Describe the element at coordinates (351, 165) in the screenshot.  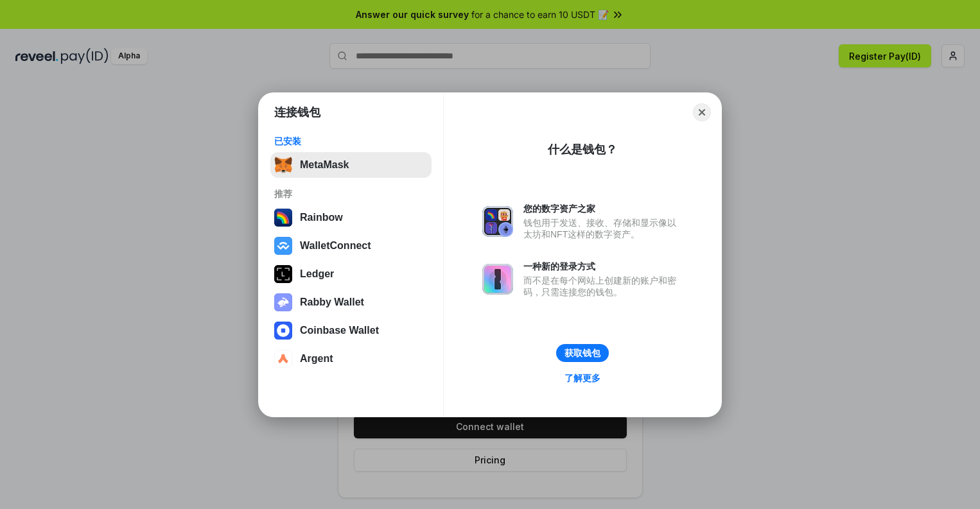
I see `button: MetaMask` at that location.